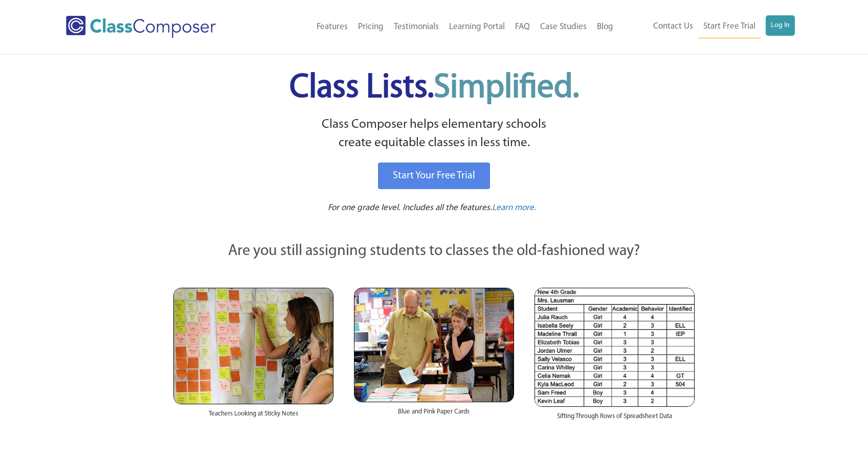 The width and height of the screenshot is (868, 461). What do you see at coordinates (477, 27) in the screenshot?
I see `a: Learning Portal` at bounding box center [477, 27].